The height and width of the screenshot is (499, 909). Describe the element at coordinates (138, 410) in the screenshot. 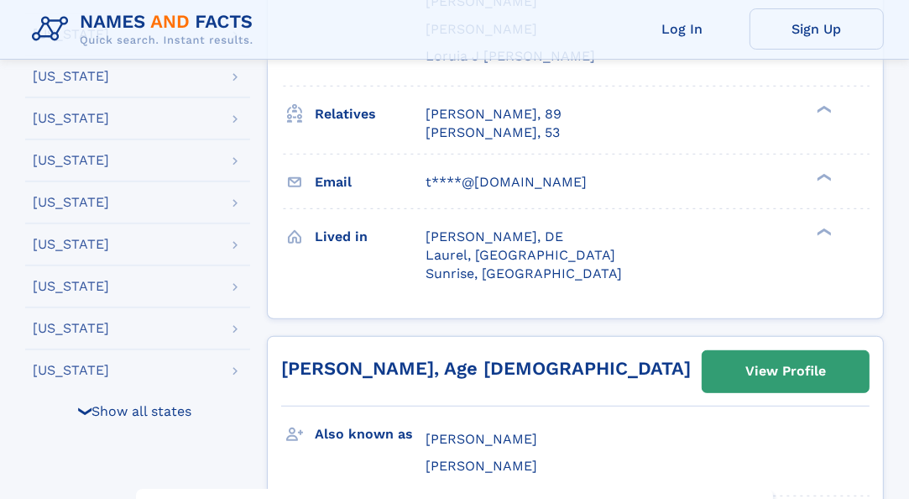

I see `div: Show all states` at that location.